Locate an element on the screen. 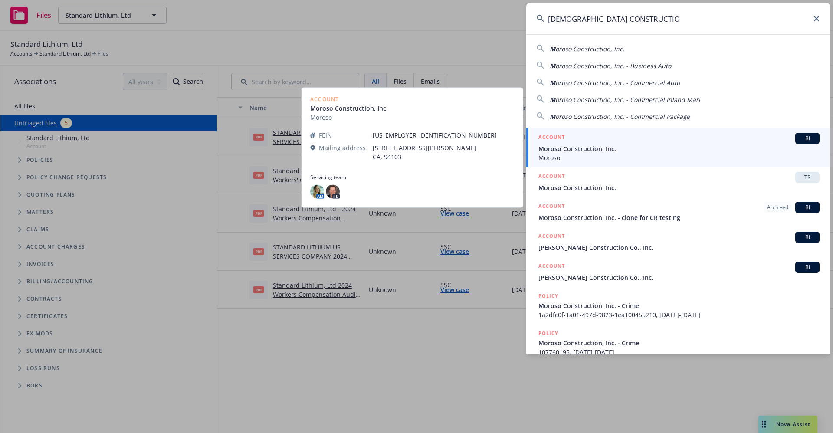 The width and height of the screenshot is (833, 433). span: Moroso is located at coordinates (679, 157).